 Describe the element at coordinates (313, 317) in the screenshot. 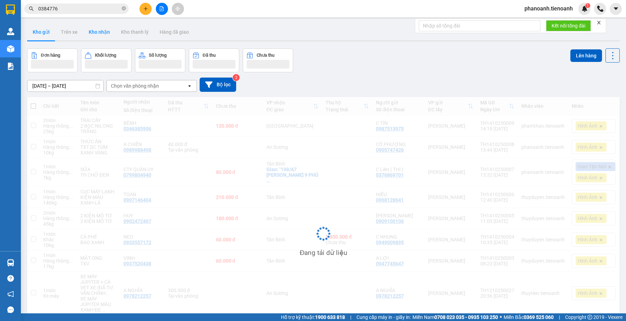

I see `span: Hỗ trợ kỹ thuật:` at that location.